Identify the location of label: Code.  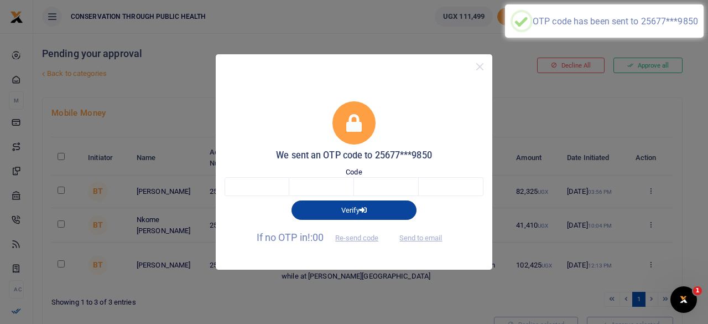
(353, 172).